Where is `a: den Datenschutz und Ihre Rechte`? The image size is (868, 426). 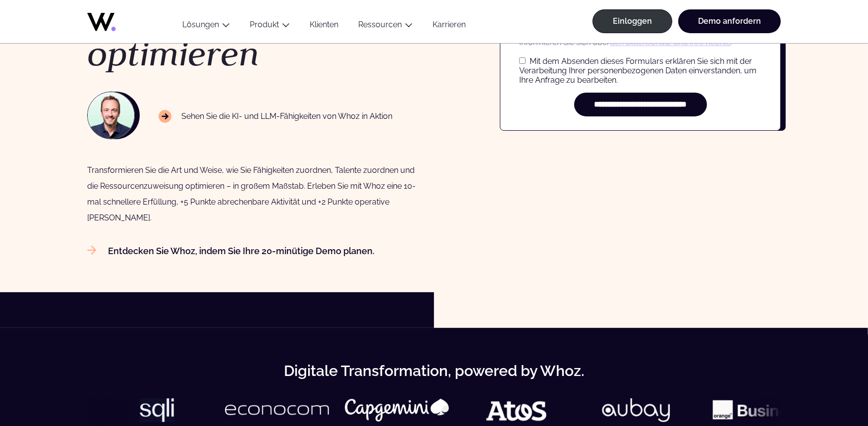
a: den Datenschutz und Ihre Rechte is located at coordinates (671, 42).